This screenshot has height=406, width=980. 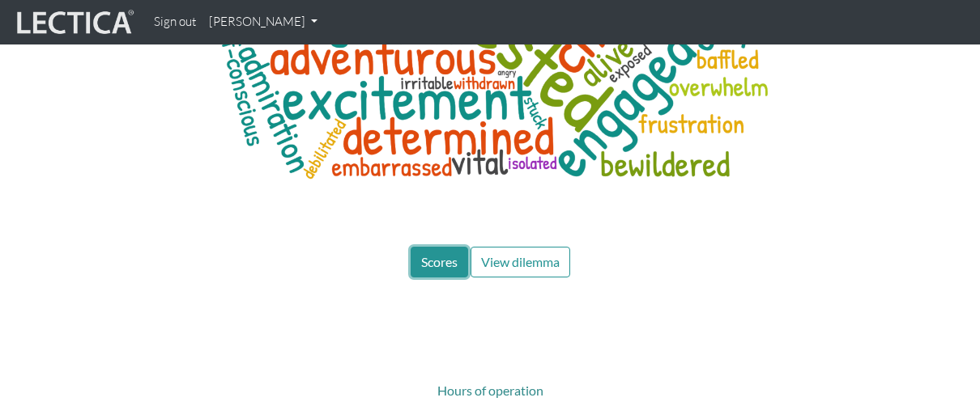 What do you see at coordinates (439, 261) in the screenshot?
I see `span: Scores` at bounding box center [439, 261].